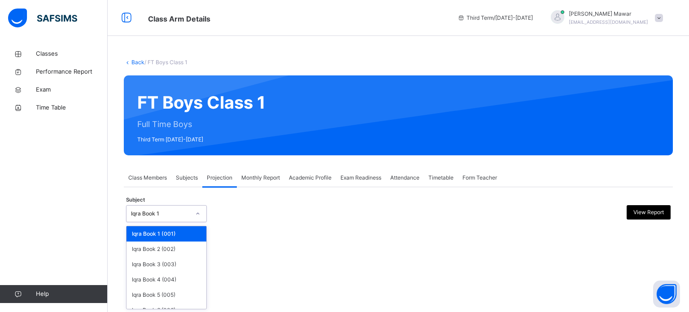 This screenshot has width=689, height=312. I want to click on span: Projection, so click(219, 178).